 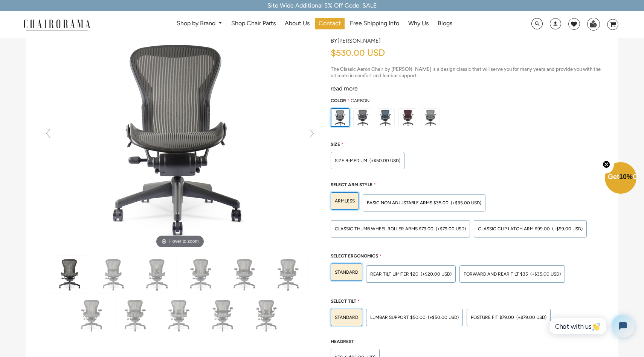 What do you see at coordinates (513, 229) in the screenshot?
I see `span: Classic Clip Latch Arm $99.00` at bounding box center [513, 229].